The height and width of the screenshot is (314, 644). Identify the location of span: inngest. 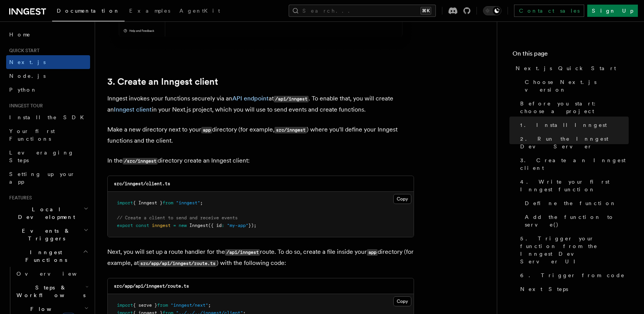
(161, 226).